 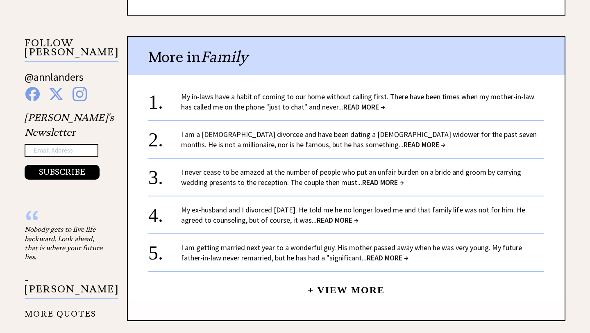 I want to click on a: @annlanders, so click(x=54, y=81).